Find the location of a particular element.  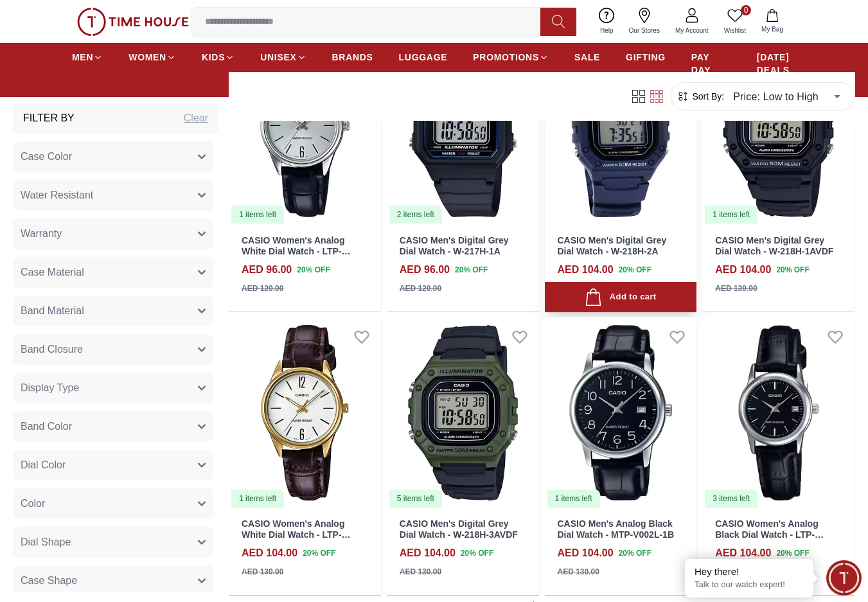

a: CASIO Men's Analog Black Dial Watch - MTP-V002L-1B1 items left is located at coordinates (621, 413).